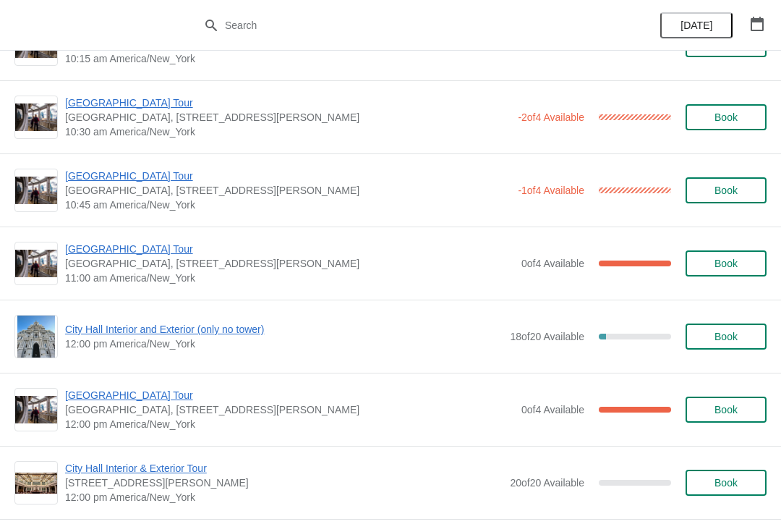 This screenshot has width=781, height=532. Describe the element at coordinates (37, 482) in the screenshot. I see `img: City Hall Interior & Exterior Tour | 1400 John F Kennedy Boulevard, Suite 121, Philadelphia, PA, ...` at that location.